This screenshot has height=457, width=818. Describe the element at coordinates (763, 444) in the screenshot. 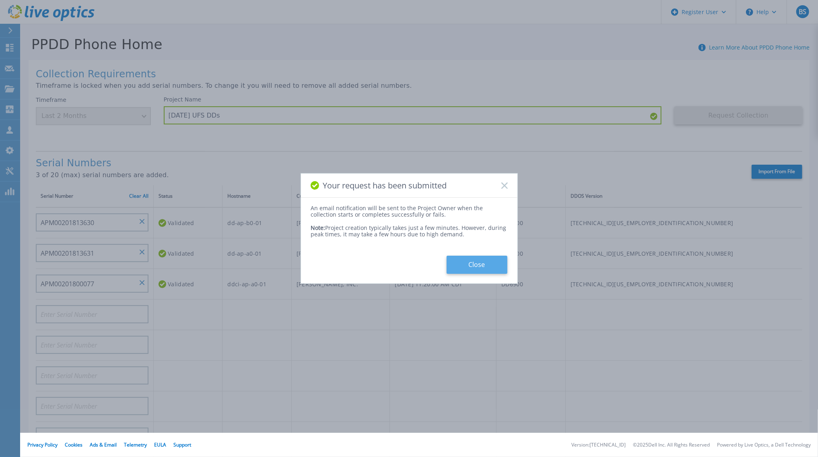

I see `li: Powered by Live Optics, a Dell Technology` at that location.